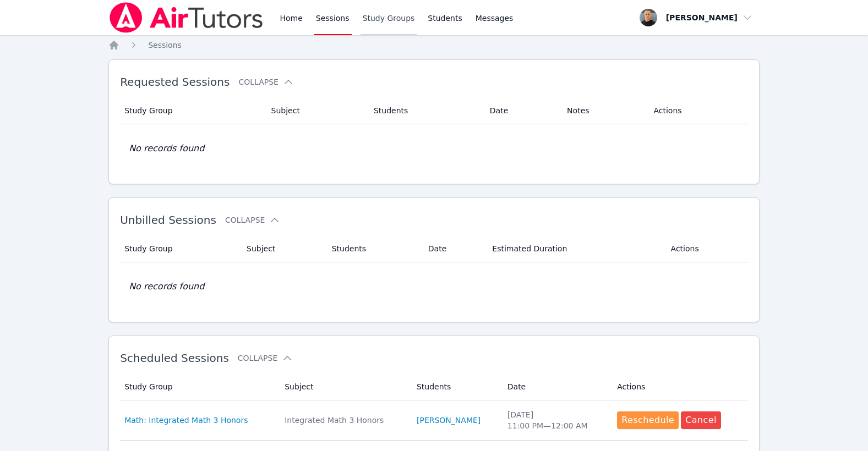  I want to click on th: Notes, so click(603, 111).